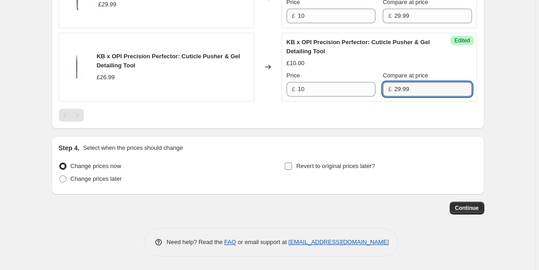 The image size is (539, 270). I want to click on span: Price, so click(293, 75).